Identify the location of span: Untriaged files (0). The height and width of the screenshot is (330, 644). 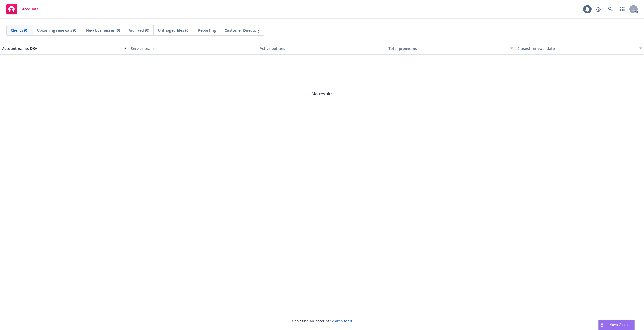
(174, 30).